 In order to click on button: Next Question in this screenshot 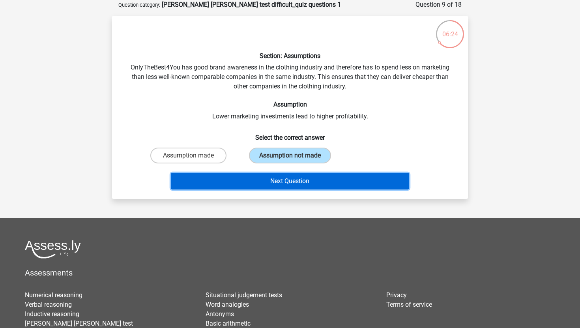, I will do `click(290, 181)`.